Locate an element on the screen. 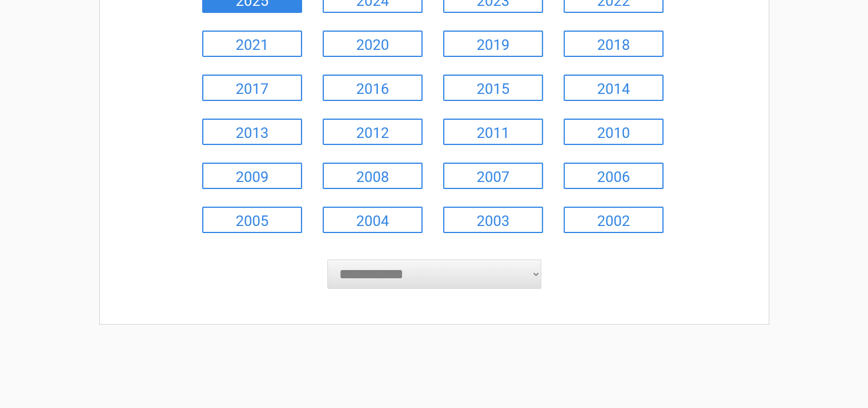 This screenshot has height=408, width=868. a: 2014 is located at coordinates (614, 88).